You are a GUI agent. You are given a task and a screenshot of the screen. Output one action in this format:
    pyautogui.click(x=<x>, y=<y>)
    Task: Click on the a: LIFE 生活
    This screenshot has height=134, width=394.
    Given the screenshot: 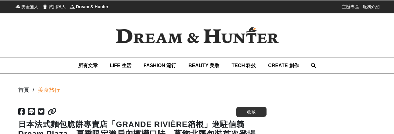 What is the action you would take?
    pyautogui.click(x=120, y=65)
    